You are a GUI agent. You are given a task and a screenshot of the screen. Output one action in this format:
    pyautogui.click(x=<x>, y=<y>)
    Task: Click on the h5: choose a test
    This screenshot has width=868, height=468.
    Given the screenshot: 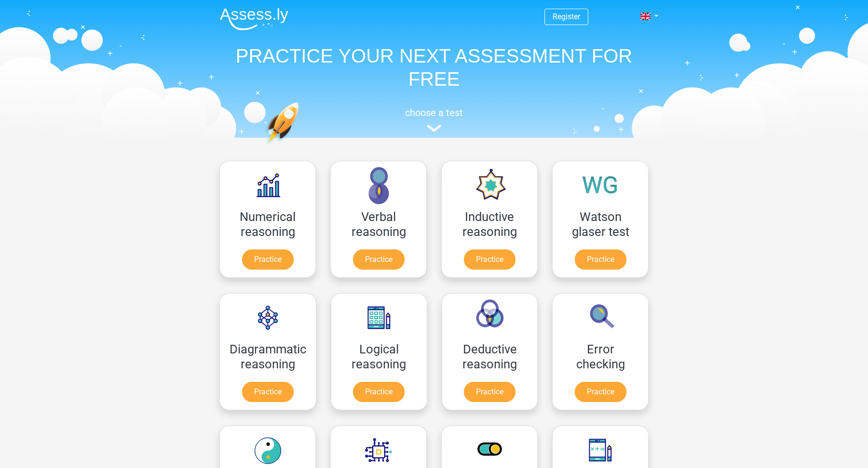 What is the action you would take?
    pyautogui.click(x=434, y=113)
    